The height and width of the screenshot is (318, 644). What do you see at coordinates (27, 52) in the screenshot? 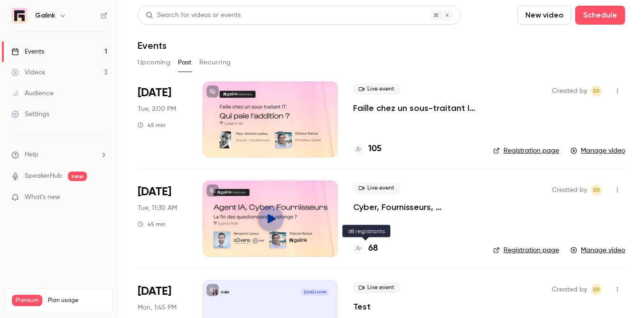
I see `div: Events` at bounding box center [27, 52].